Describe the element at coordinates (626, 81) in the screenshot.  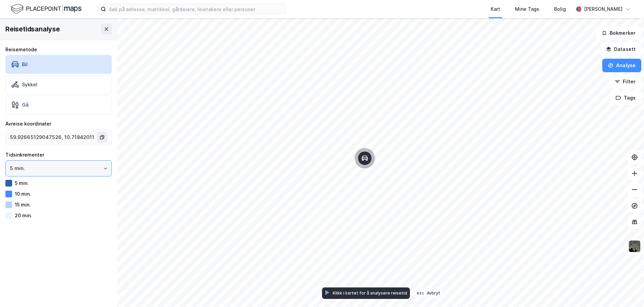
I see `button: Filter` at that location.